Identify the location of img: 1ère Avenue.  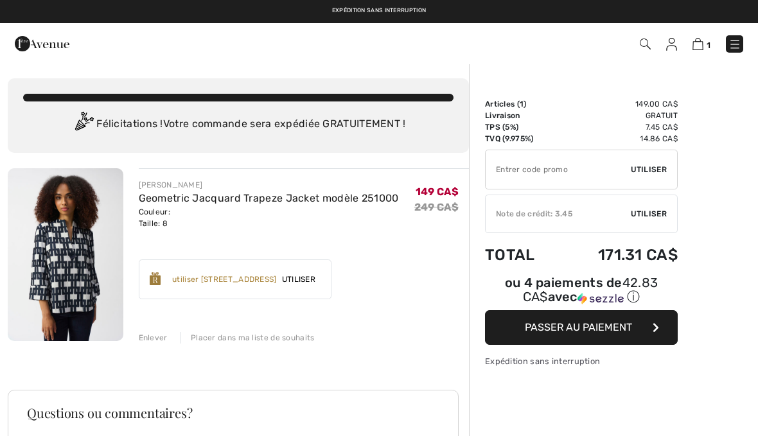
(42, 44).